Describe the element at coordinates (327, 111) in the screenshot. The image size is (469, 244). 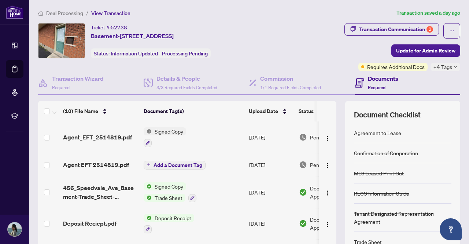
I see `th: Status` at that location.